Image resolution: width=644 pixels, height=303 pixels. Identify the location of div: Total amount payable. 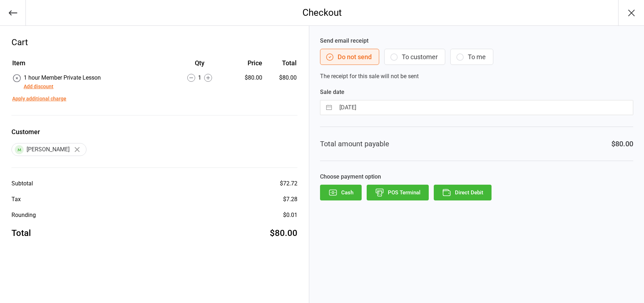
(355, 144).